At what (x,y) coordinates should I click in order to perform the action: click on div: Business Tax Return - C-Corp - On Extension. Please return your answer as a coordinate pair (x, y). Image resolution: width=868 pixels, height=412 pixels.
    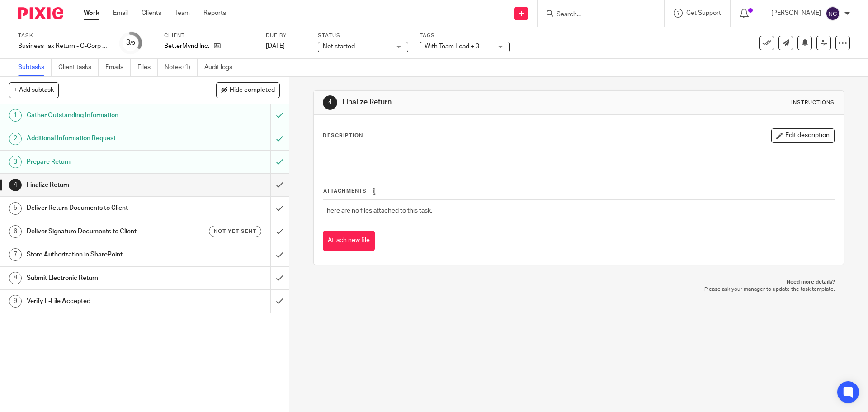
    Looking at the image, I should click on (63, 46).